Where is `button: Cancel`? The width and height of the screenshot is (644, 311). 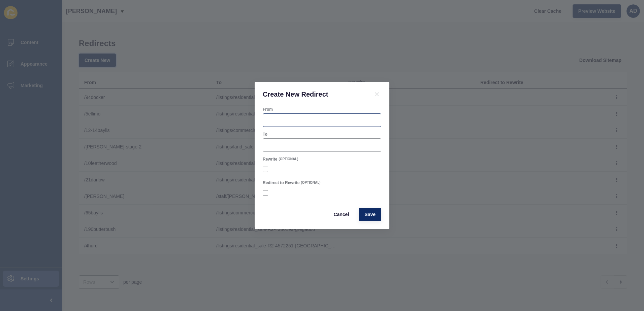 button: Cancel is located at coordinates (341, 214).